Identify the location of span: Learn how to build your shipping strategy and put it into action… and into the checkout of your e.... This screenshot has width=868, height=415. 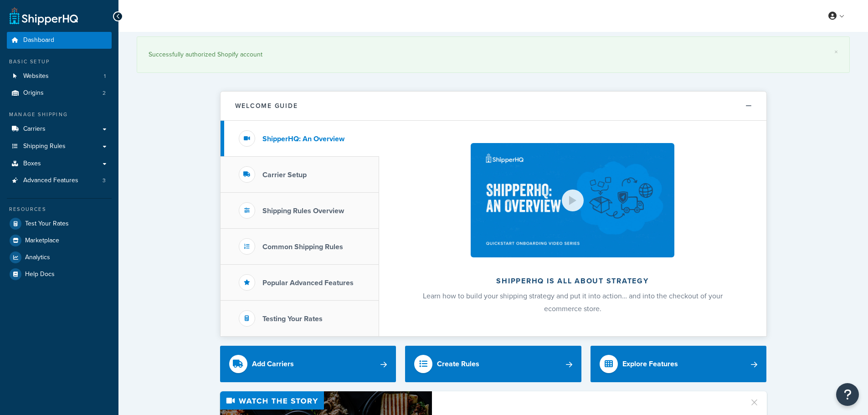
(573, 302).